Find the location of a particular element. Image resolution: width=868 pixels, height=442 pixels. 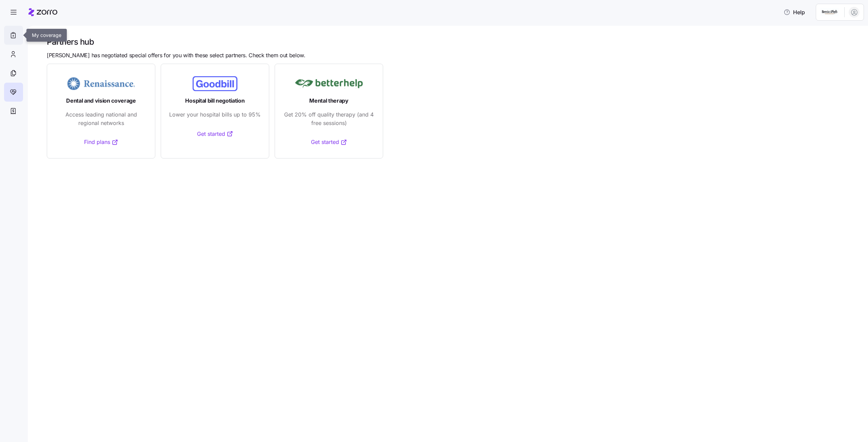

h1: Partners hub is located at coordinates (452, 42).